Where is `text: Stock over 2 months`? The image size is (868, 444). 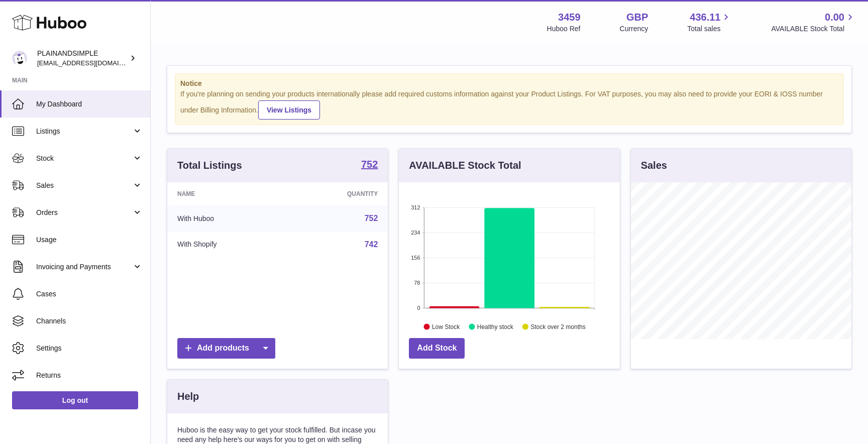 text: Stock over 2 months is located at coordinates (558, 326).